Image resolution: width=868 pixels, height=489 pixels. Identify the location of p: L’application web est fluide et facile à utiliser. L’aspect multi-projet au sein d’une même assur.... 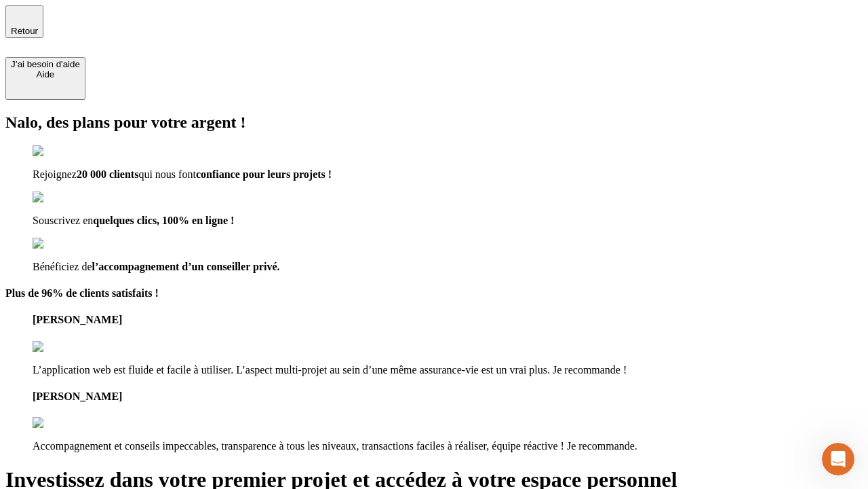
(447, 370).